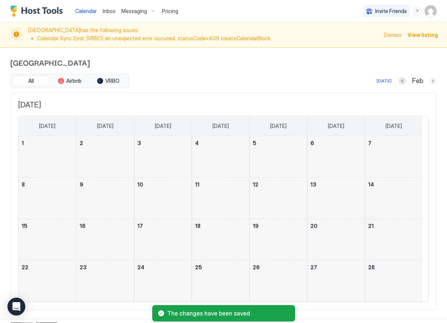 The height and width of the screenshot is (323, 447). What do you see at coordinates (279, 143) in the screenshot?
I see `a: February 5, 2026` at bounding box center [279, 143].